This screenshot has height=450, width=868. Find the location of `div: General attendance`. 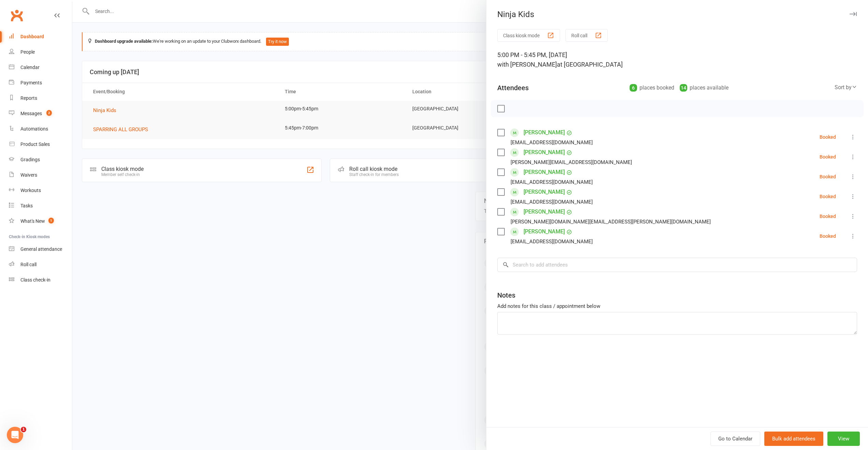

div: General attendance is located at coordinates (41, 249).